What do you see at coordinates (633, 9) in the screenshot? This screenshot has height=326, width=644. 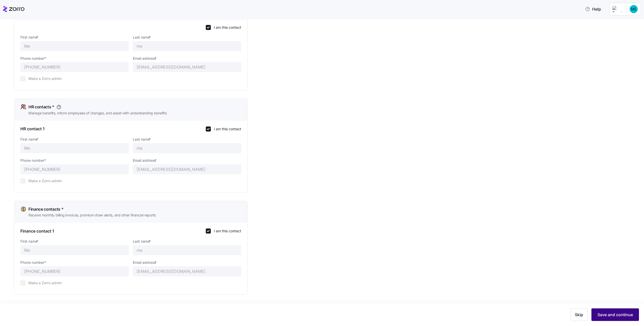 I see `img: 032d7cb897a52f5f7df86ee92de6d7fb` at bounding box center [633, 9].